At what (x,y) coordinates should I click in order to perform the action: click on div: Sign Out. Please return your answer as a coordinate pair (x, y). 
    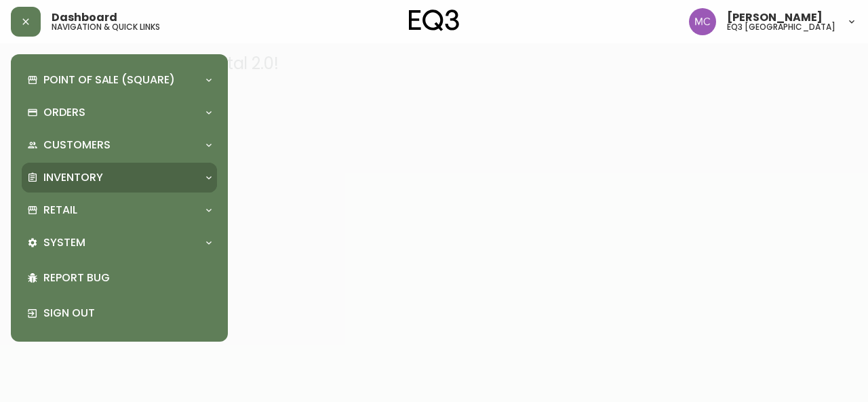
    Looking at the image, I should click on (119, 313).